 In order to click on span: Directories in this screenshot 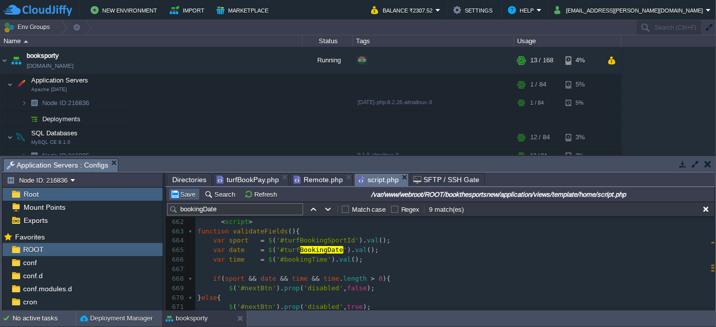, I will do `click(189, 180)`.